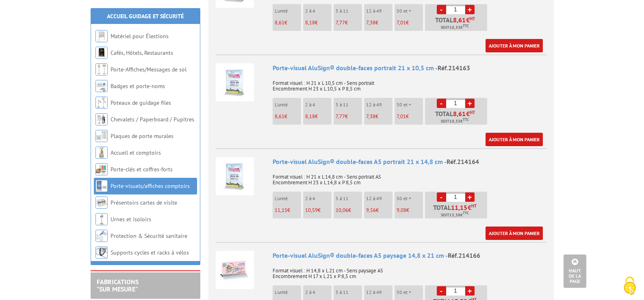 The width and height of the screenshot is (644, 300). I want to click on p: Total, so click(457, 23).